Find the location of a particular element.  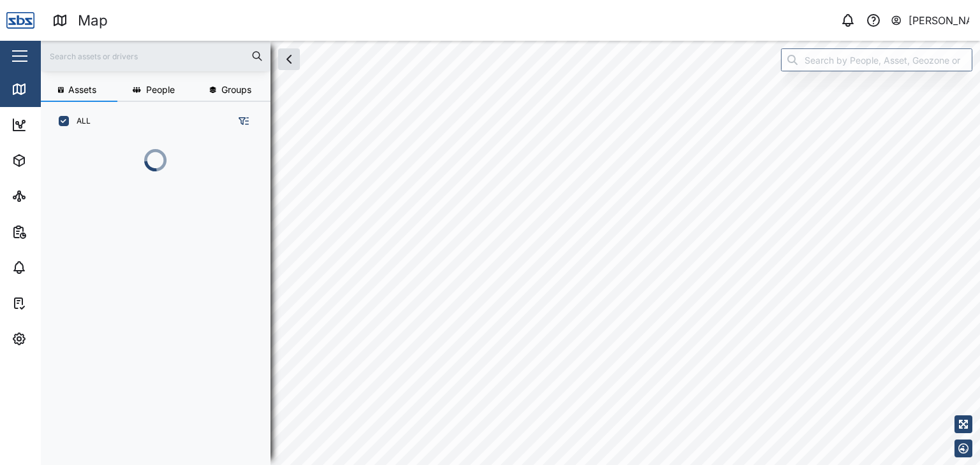

div: Settings is located at coordinates (56, 339).